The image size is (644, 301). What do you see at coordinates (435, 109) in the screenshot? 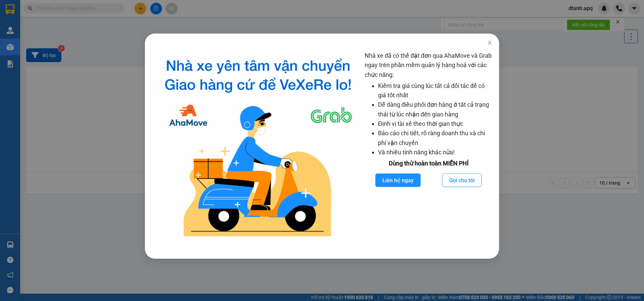
I see `li: Dễ dàng điều phối đơn hàng ở tất cả trạng thái từ lúc nhận đến giao hàng` at bounding box center [435, 109].